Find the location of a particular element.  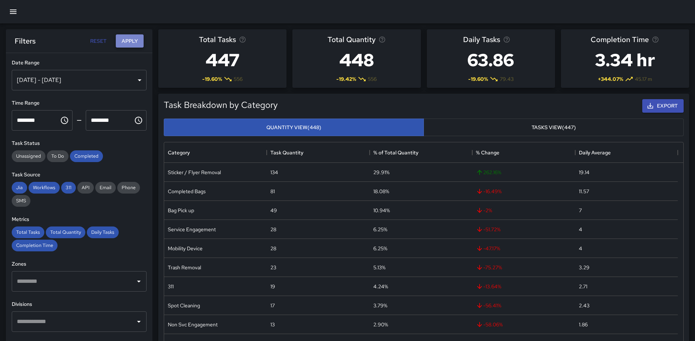

h5: Task Breakdown by Category is located at coordinates (221, 105).